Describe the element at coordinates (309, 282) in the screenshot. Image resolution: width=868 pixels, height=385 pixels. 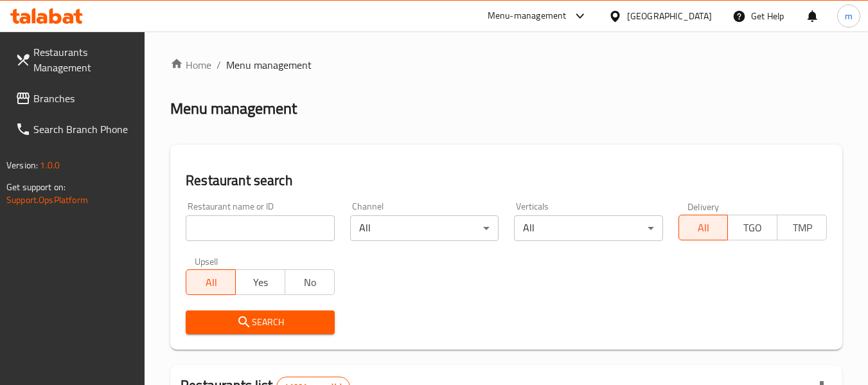
I see `span: No` at that location.